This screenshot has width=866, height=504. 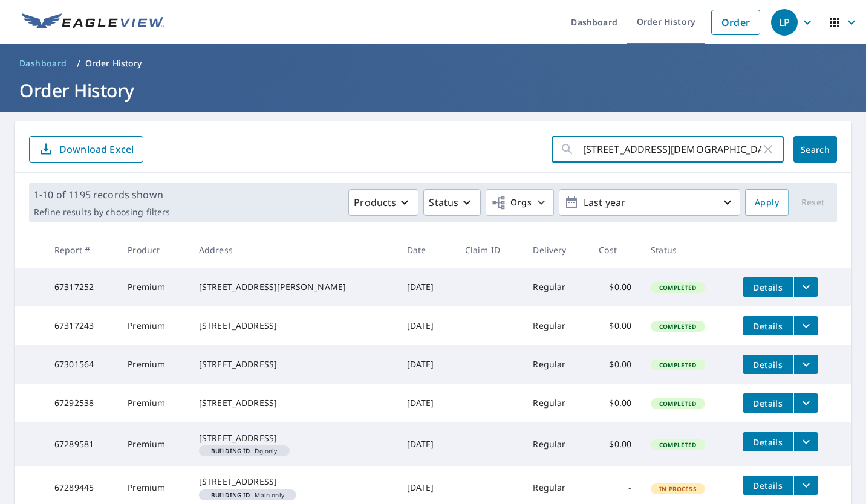 What do you see at coordinates (114, 63) in the screenshot?
I see `p: Order History` at bounding box center [114, 63].